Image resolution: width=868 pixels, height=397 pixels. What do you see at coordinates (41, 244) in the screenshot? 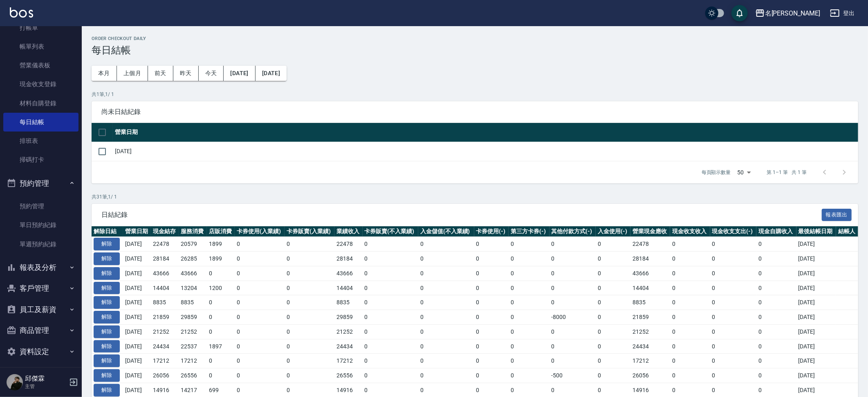
I see `a: 單週預約紀錄` at bounding box center [41, 244].